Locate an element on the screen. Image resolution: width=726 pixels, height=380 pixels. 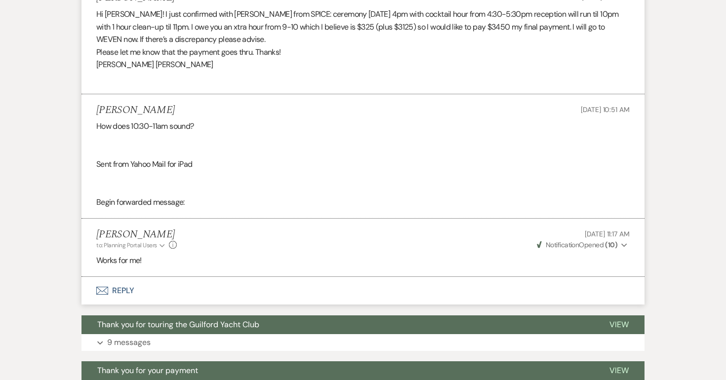
button: to: Planning Portal Users is located at coordinates (131, 245).